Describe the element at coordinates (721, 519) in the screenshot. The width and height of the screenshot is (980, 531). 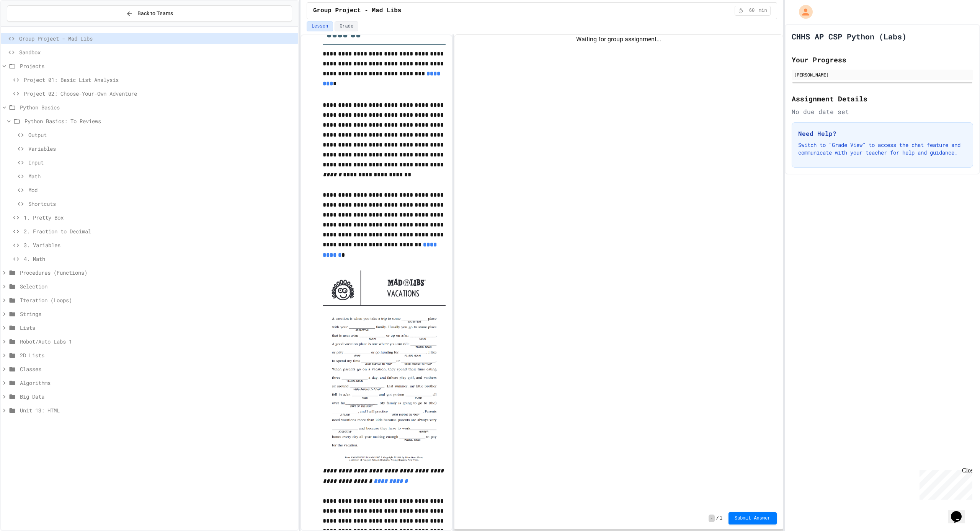
I see `span: 1` at that location.